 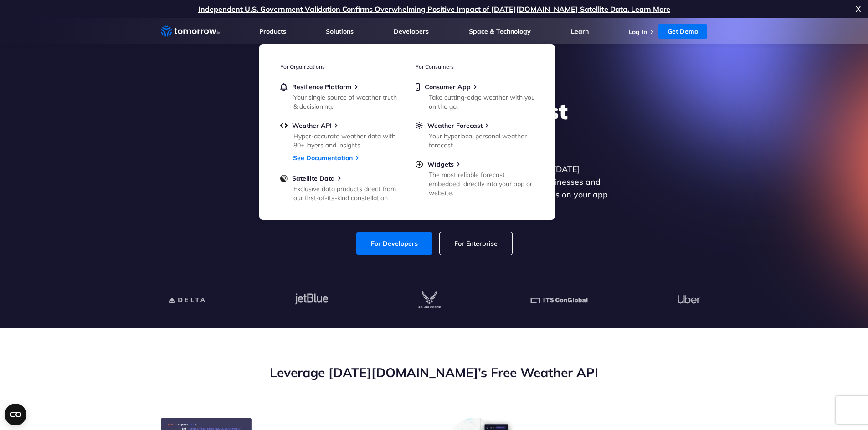 What do you see at coordinates (500, 31) in the screenshot?
I see `a: Space & Technology` at bounding box center [500, 31].